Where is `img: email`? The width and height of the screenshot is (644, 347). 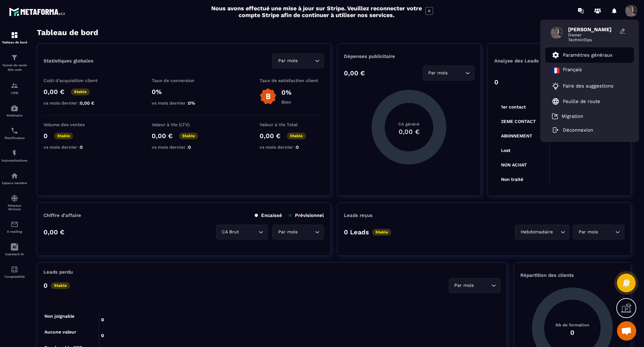
img: email is located at coordinates (15, 224).